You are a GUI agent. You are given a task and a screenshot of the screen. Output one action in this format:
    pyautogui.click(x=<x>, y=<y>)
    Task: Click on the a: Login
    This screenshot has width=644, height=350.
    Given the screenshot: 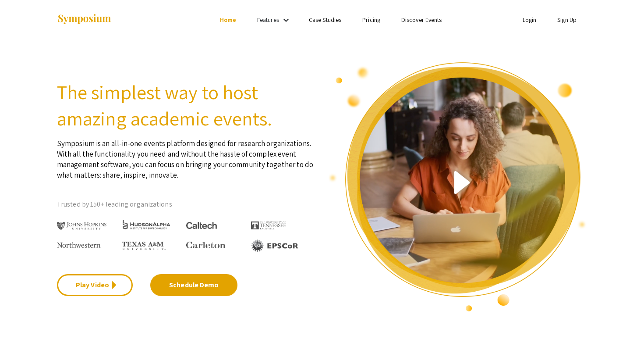 What is the action you would take?
    pyautogui.click(x=530, y=20)
    